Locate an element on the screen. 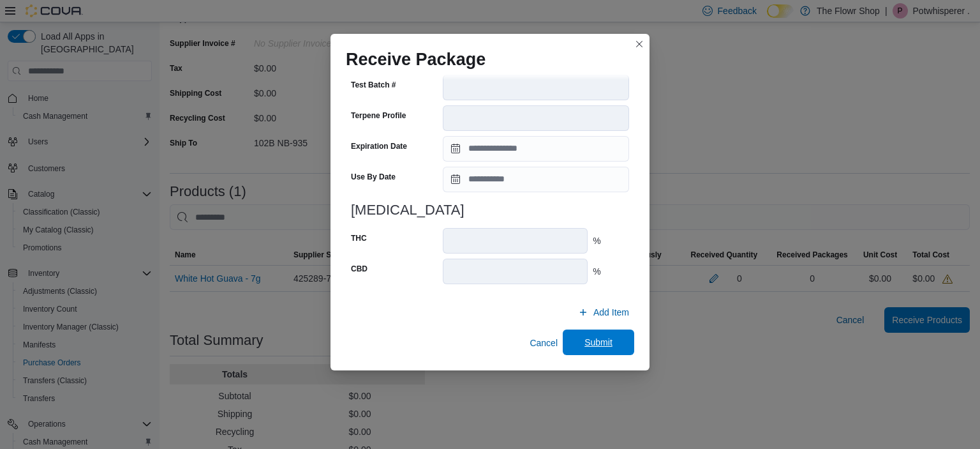  button: Submit is located at coordinates (598, 342).